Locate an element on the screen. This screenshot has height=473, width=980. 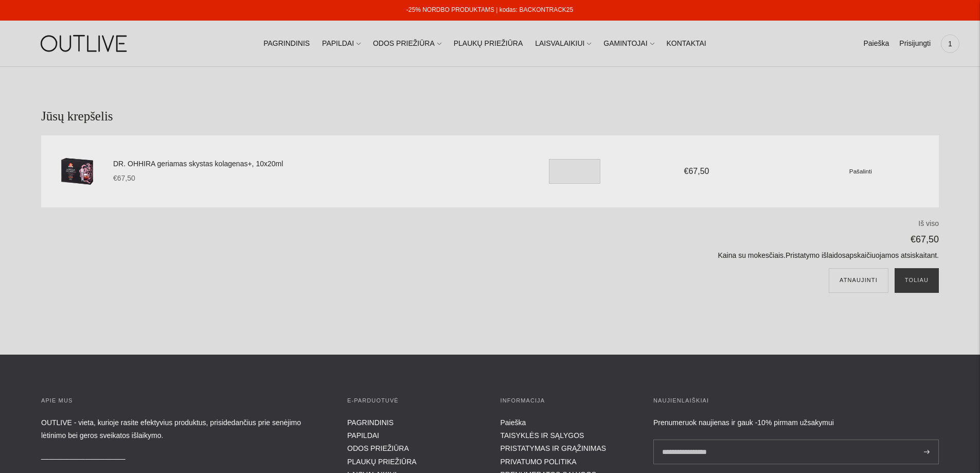
a: 1 is located at coordinates (951, 44).